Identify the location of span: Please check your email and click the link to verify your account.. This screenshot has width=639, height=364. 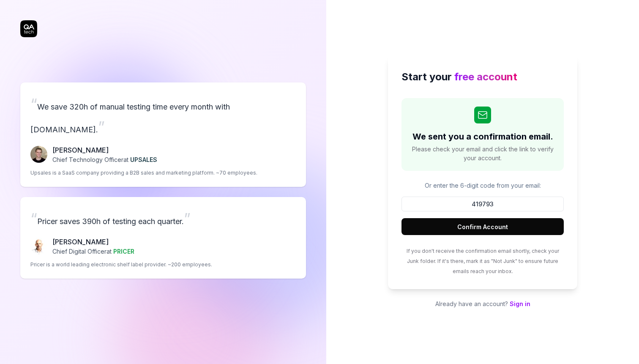
(483, 154).